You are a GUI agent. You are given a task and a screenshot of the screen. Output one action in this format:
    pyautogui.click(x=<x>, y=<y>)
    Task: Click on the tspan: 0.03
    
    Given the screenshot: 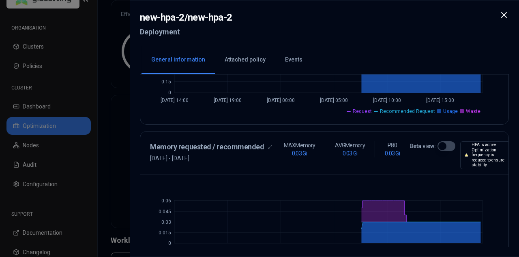 What is the action you would take?
    pyautogui.click(x=166, y=222)
    